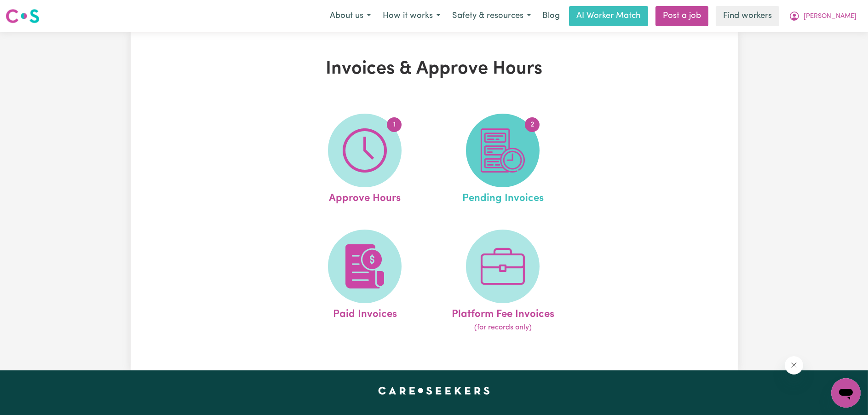  Describe the element at coordinates (434, 69) in the screenshot. I see `h1: Invoices & Approve Hours` at that location.